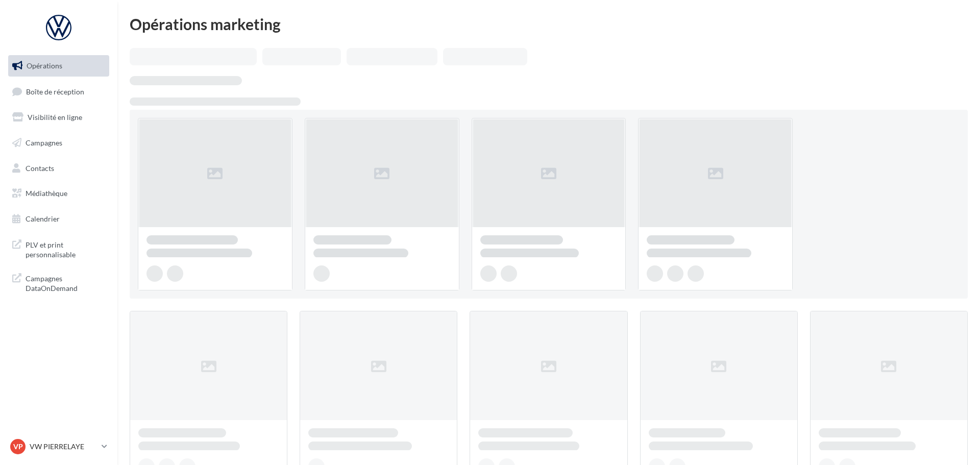  Describe the element at coordinates (549, 24) in the screenshot. I see `div: Opérations marketing` at that location.